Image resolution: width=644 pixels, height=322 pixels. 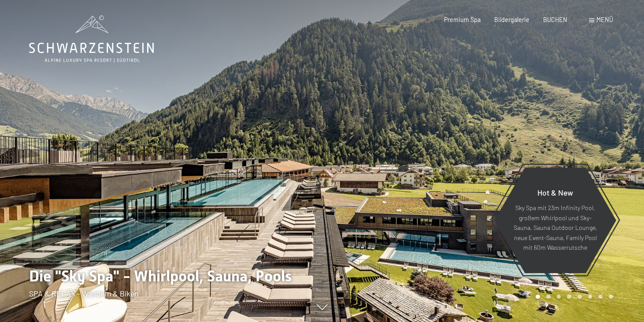 What do you see at coordinates (462, 20) in the screenshot?
I see `a: Premium Spa` at bounding box center [462, 20].